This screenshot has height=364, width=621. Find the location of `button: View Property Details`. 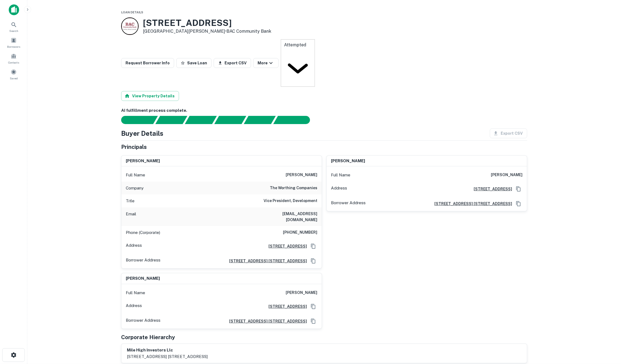

button: View Property Details is located at coordinates (150, 96).